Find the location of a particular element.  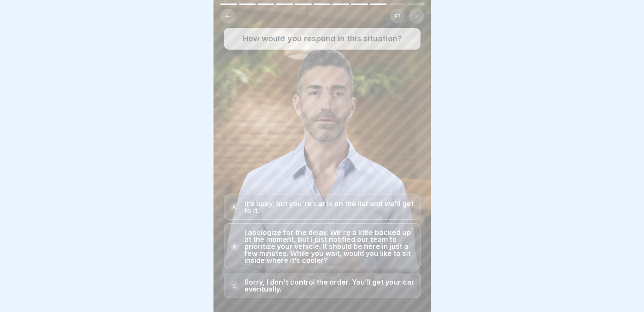

div: A is located at coordinates (235, 207).